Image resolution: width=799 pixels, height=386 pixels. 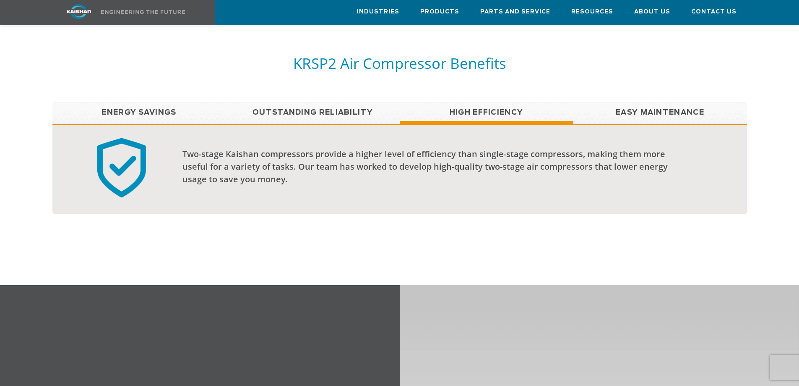 I want to click on span: Industries, so click(x=378, y=12).